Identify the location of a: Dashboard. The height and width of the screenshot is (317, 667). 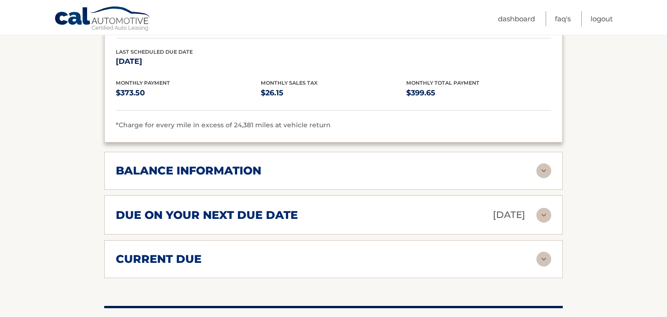
(517, 19).